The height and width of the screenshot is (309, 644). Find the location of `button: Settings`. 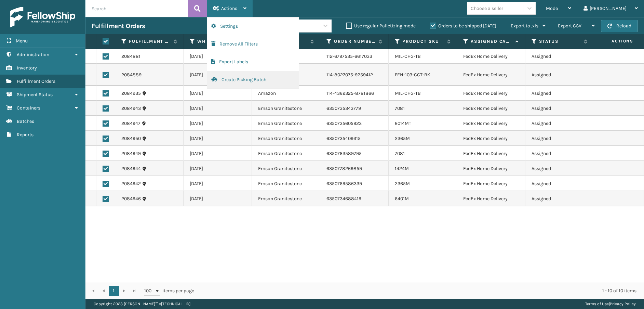

button: Settings is located at coordinates (253, 26).